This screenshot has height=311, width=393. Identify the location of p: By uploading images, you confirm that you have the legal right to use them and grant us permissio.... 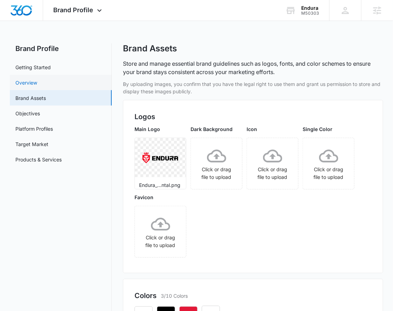
(253, 88).